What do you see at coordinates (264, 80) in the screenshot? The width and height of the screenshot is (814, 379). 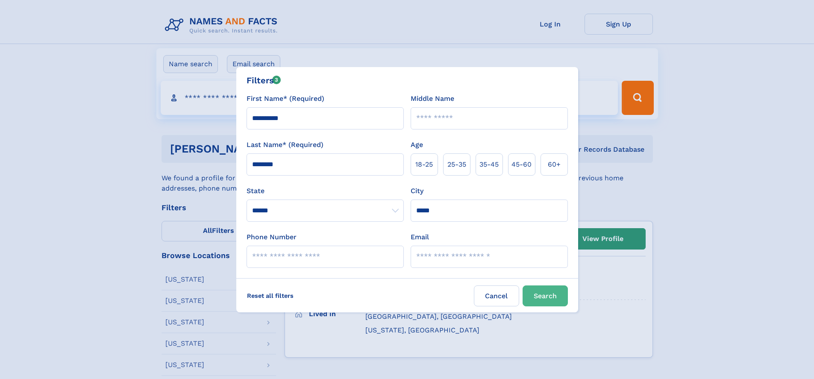 I see `div: Filters` at bounding box center [264, 80].